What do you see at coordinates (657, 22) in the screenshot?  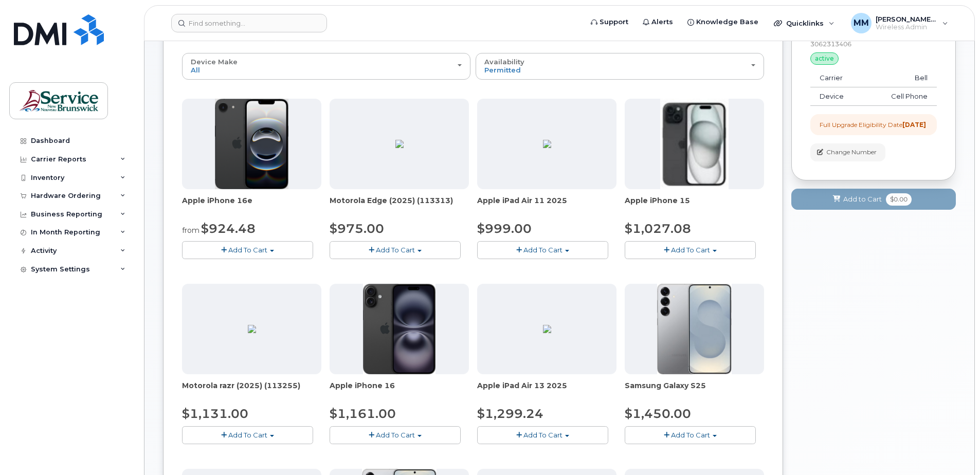 I see `a: Alerts` at bounding box center [657, 22].